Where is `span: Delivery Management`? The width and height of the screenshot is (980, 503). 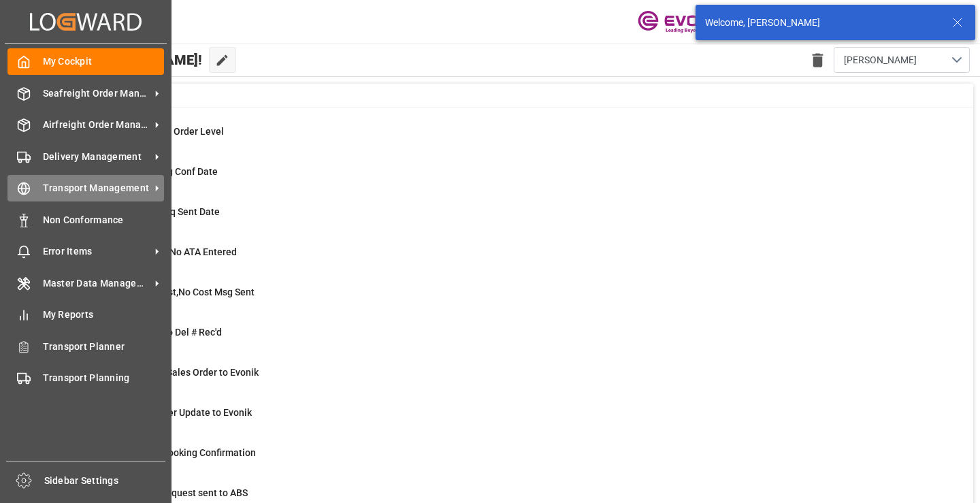
span: Delivery Management is located at coordinates (97, 156).